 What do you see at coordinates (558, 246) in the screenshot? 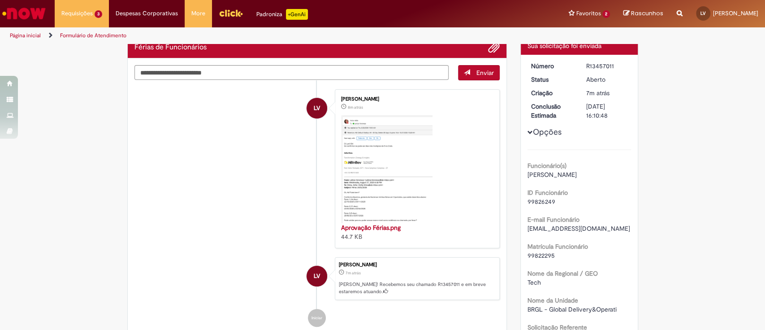
I see `b: Matrícula Funcionário` at bounding box center [558, 246].